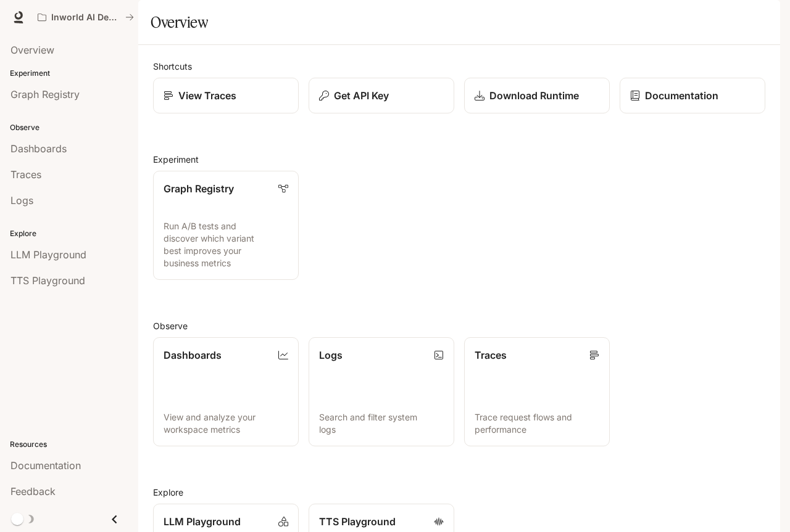 The width and height of the screenshot is (790, 532). Describe the element at coordinates (537, 96) in the screenshot. I see `a: Download Runtime` at that location.